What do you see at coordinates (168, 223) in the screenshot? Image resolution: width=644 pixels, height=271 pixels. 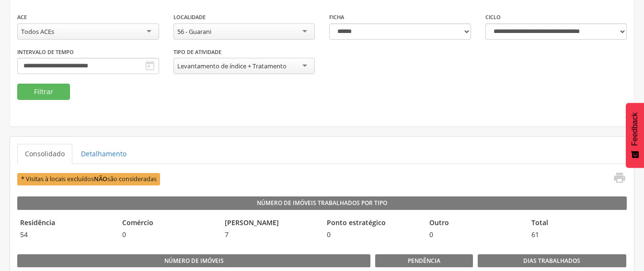 I see `legend: Comércio` at bounding box center [168, 223].